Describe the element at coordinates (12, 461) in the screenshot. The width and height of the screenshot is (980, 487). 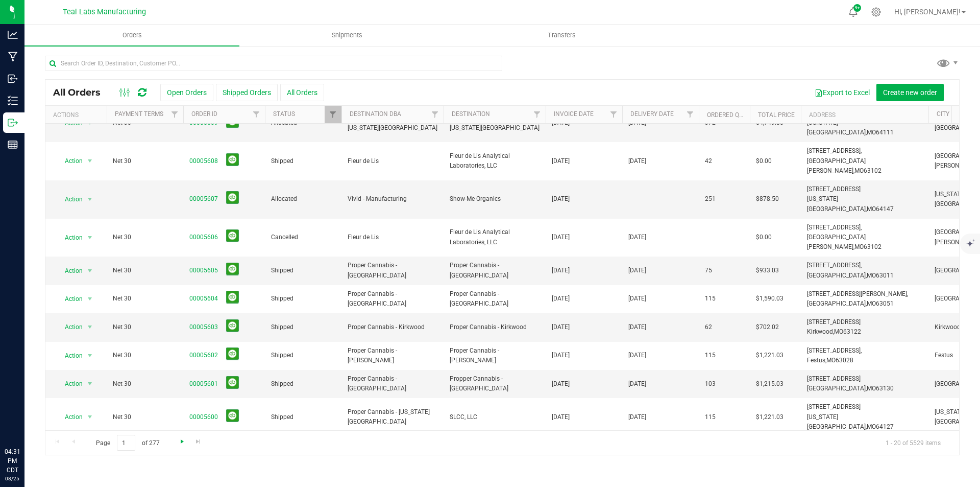
I see `p: 04:31 PM CDT` at that location.